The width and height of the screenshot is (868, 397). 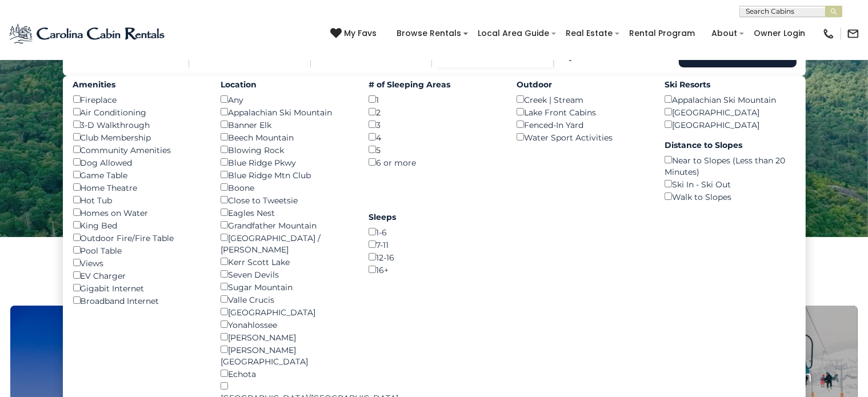 I want to click on div: Kerr Scott Lake, so click(x=286, y=261).